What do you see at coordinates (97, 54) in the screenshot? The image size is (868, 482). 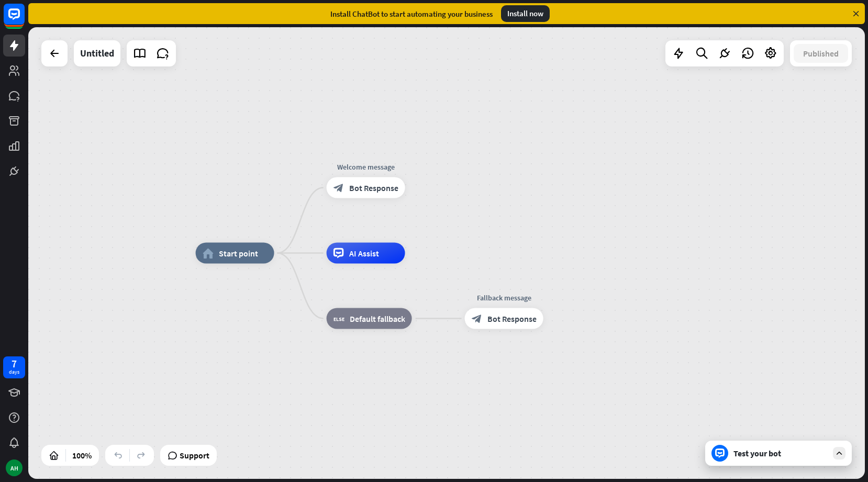 I see `div: Untitled` at bounding box center [97, 54].